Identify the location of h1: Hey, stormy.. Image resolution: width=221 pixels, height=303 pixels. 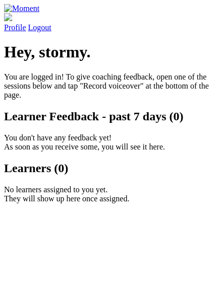
(110, 52).